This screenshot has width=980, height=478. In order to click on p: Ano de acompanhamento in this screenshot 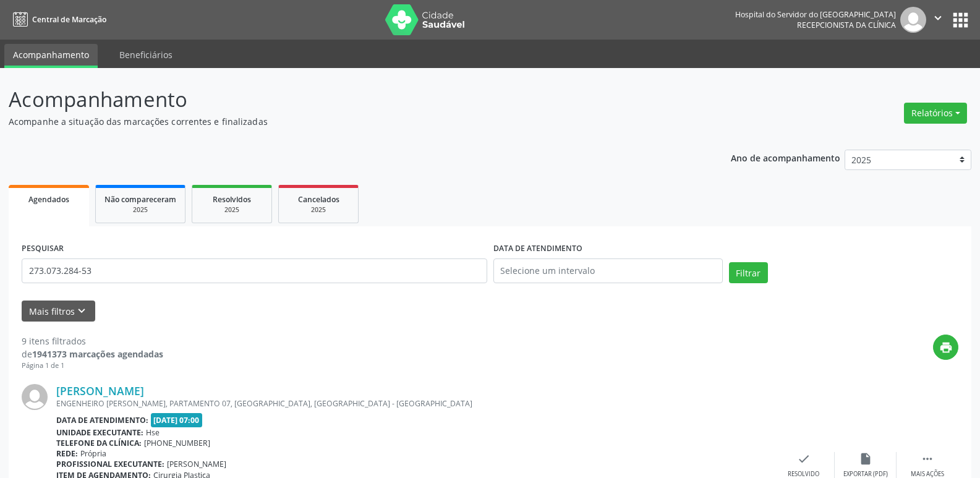, I will do `click(786, 158)`.